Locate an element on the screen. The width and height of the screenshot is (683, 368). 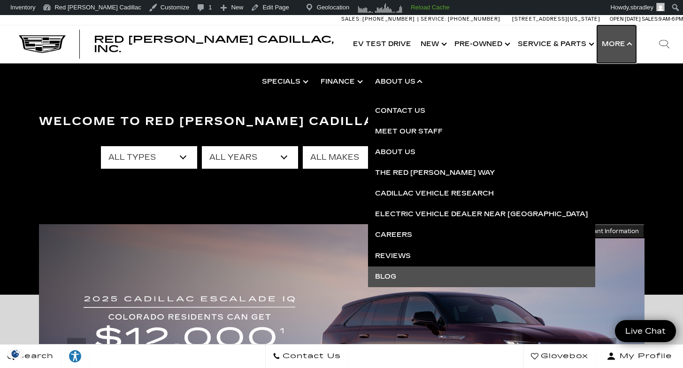
span: Glovebox is located at coordinates (564, 356).